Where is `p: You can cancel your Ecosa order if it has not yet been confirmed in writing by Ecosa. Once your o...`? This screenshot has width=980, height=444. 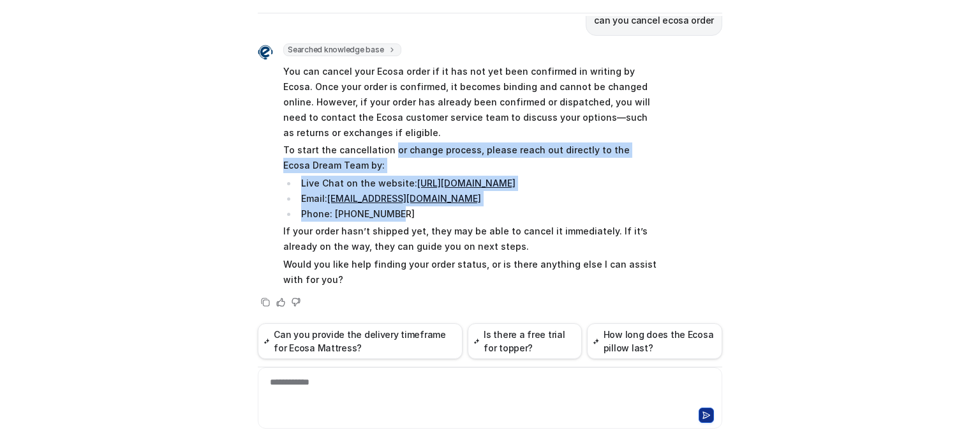 p: You can cancel your Ecosa order if it has not yet been confirmed in writing by Ecosa. Once your o... is located at coordinates (469, 102).